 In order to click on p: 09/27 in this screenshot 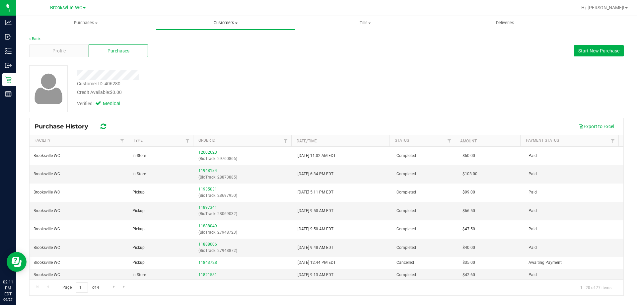, I will do `click(8, 299)`.